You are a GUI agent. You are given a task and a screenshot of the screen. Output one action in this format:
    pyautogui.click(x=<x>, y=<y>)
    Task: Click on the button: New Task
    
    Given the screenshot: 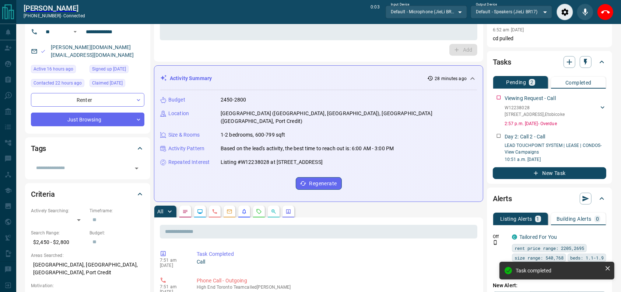 What is the action you would take?
    pyautogui.click(x=550, y=173)
    